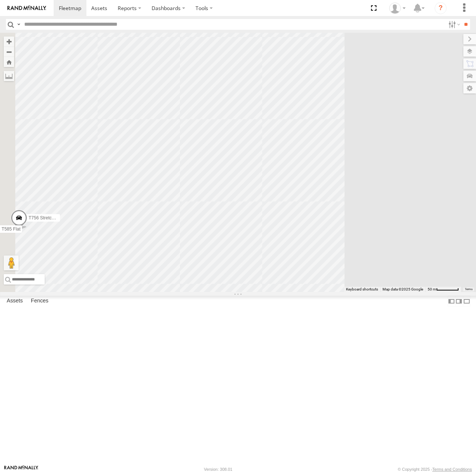 This screenshot has width=476, height=473. I want to click on div: Ryan Behnke, so click(397, 8).